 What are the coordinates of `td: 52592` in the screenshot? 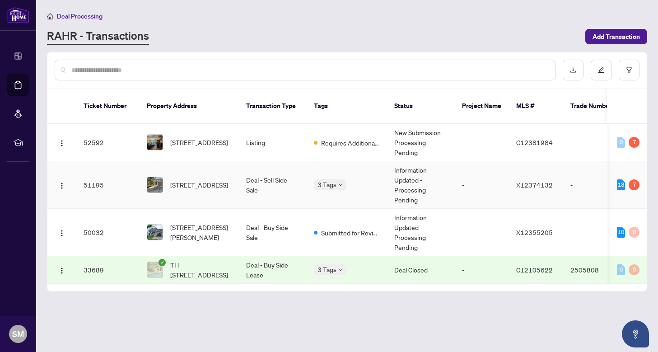 It's located at (108, 142).